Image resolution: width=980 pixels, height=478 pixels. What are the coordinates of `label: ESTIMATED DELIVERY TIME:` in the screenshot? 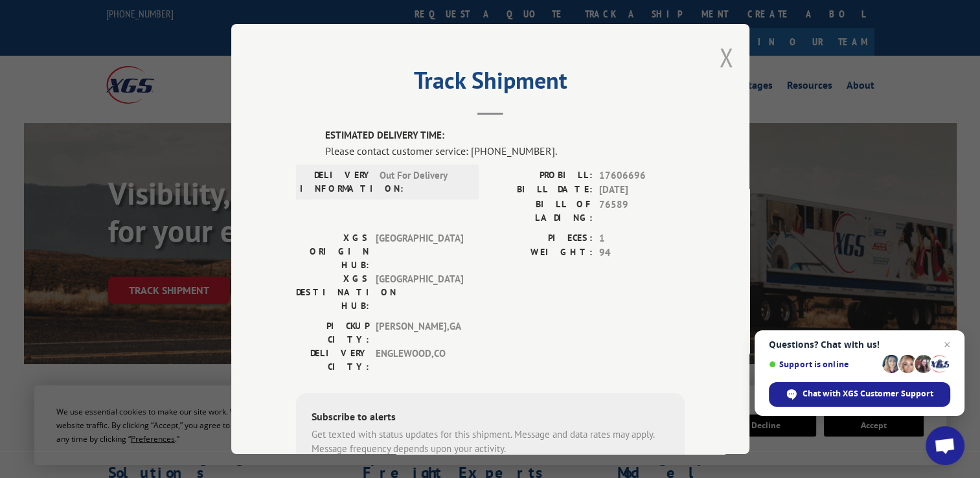 It's located at (504, 135).